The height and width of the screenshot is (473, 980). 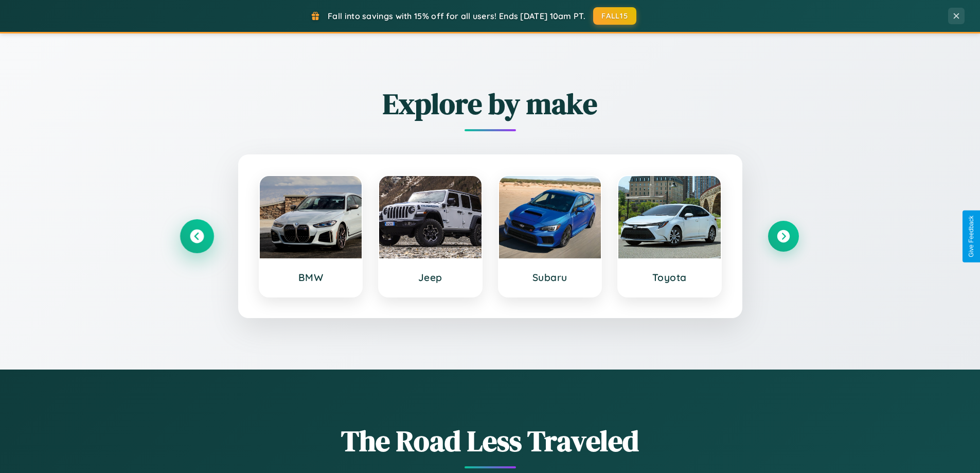 I want to click on h2: Explore by make, so click(x=490, y=103).